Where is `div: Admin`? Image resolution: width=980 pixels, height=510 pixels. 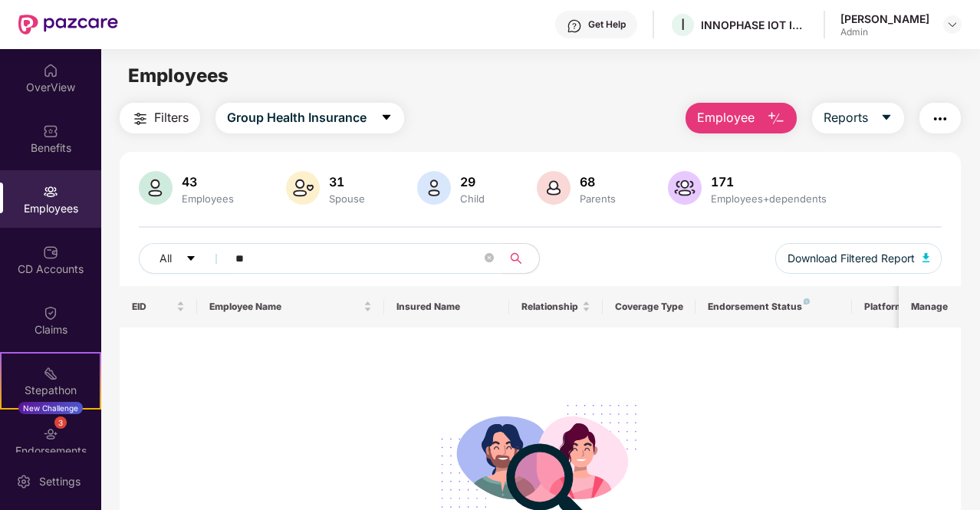 div: Admin is located at coordinates (885, 32).